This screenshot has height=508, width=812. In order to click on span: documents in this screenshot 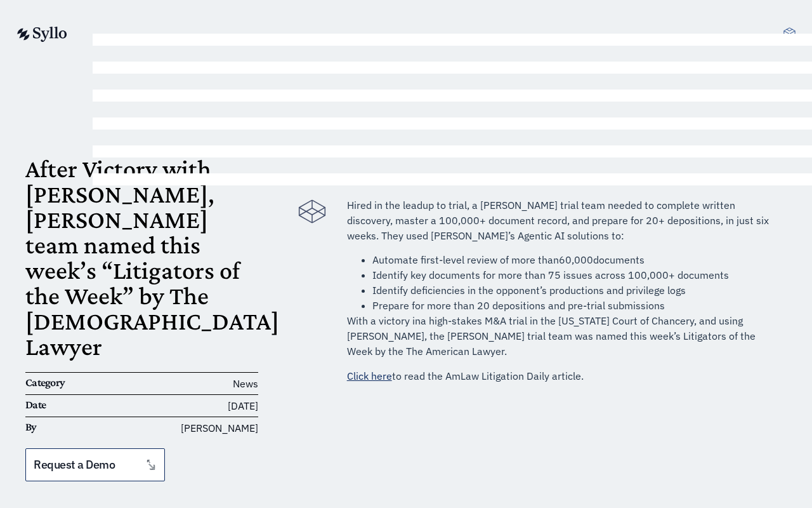, I will do `click(619, 259)`.